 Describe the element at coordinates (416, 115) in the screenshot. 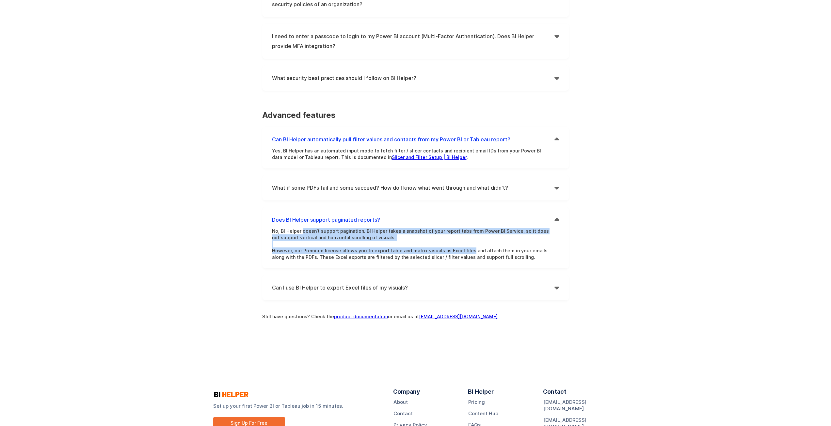

I see `h3: Advanced features` at that location.